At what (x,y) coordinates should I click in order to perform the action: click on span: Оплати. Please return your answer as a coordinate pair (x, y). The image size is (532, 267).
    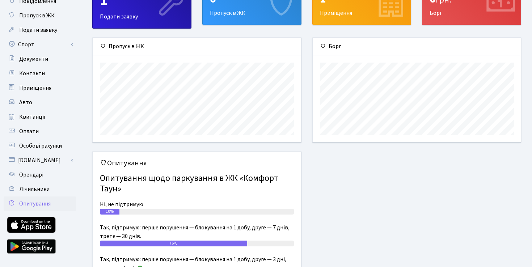
    Looking at the image, I should click on (29, 131).